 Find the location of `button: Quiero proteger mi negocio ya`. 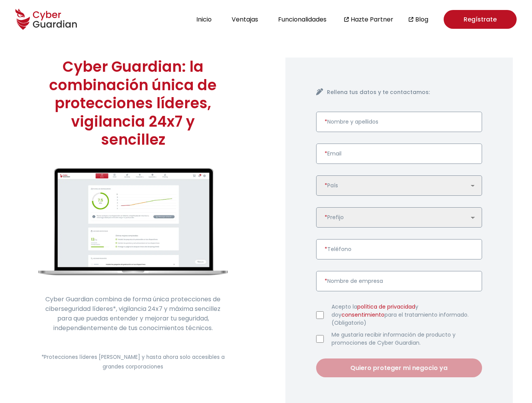

button: Quiero proteger mi negocio ya is located at coordinates (399, 368).